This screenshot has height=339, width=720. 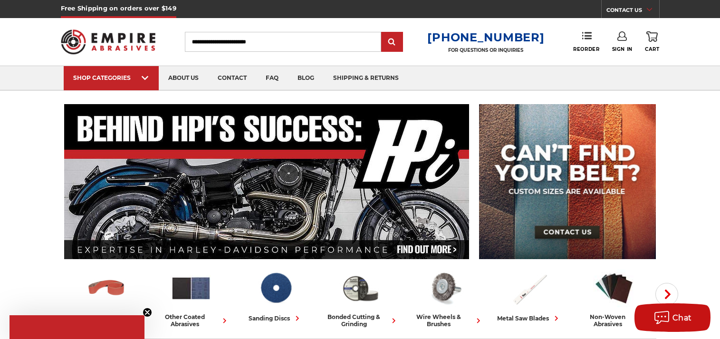 I want to click on span: Sign In, so click(x=622, y=49).